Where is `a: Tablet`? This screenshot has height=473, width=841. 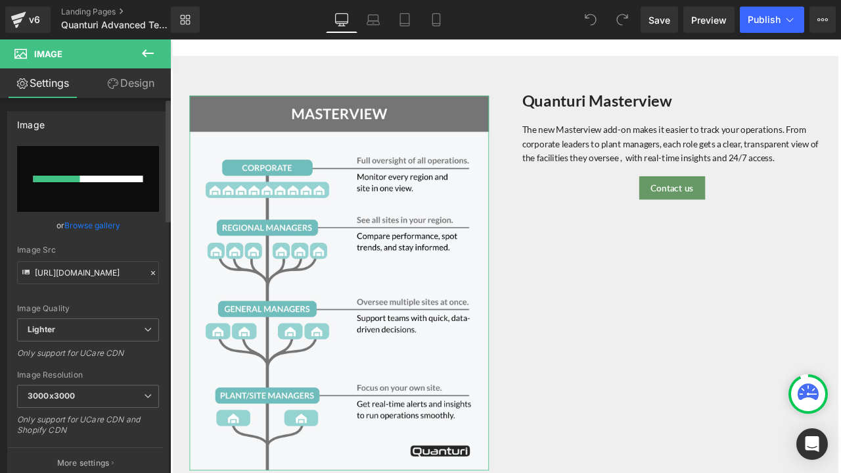 a: Tablet is located at coordinates (405, 20).